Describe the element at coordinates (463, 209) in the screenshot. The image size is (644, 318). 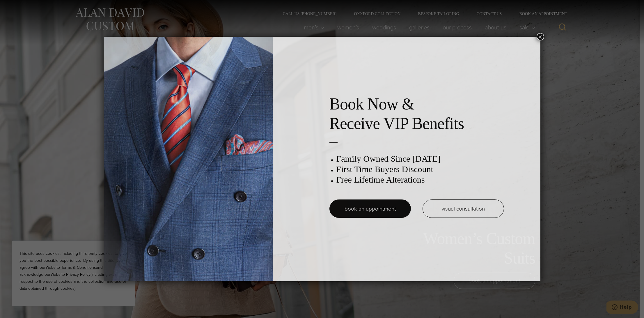
I see `a: visual consultation` at that location.